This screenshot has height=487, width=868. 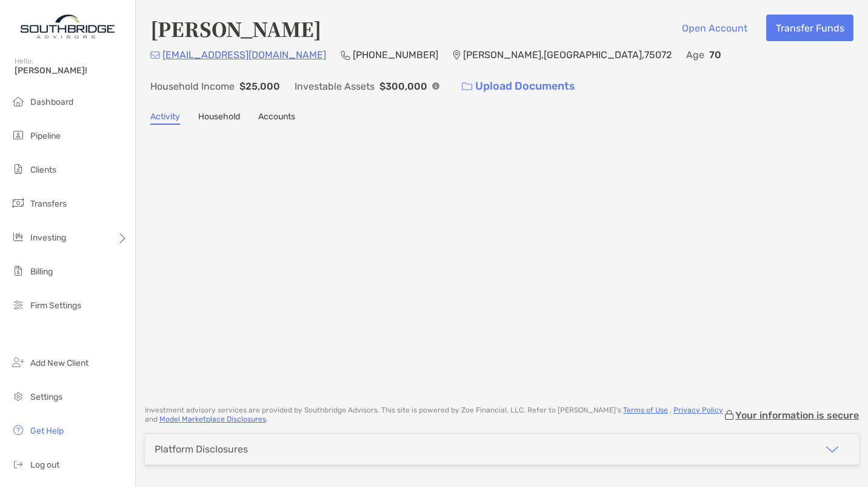 I want to click on img: Zoe Logo, so click(x=67, y=27).